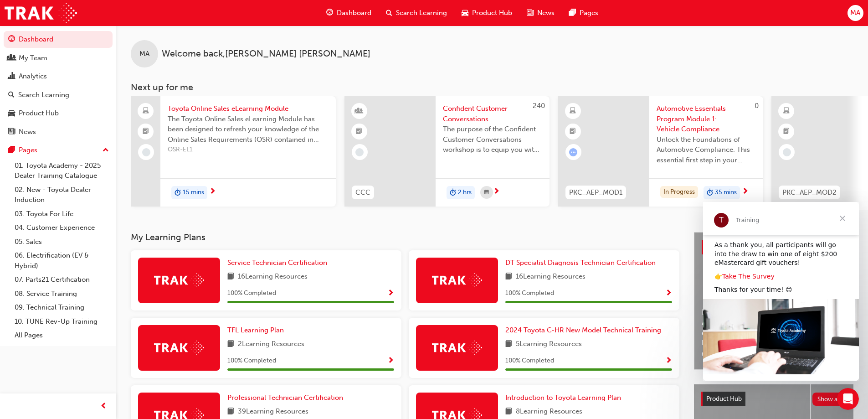 This screenshot has width=868, height=419. I want to click on span: Confident Customer Conversations, so click(493, 113).